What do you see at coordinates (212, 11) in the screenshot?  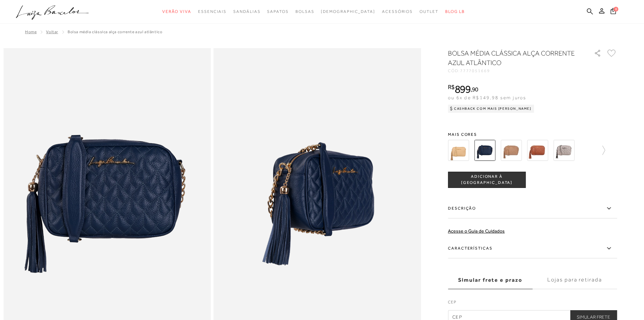 I see `span: Essenciais` at bounding box center [212, 11].